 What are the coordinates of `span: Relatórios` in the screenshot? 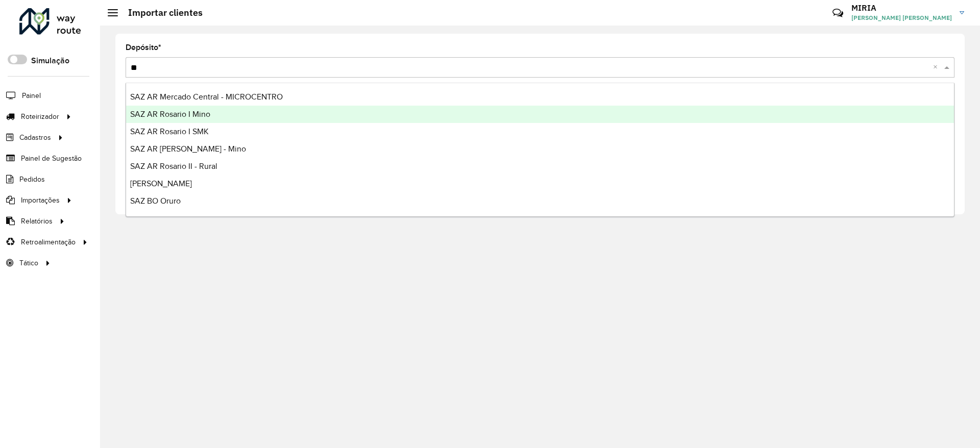 It's located at (37, 221).